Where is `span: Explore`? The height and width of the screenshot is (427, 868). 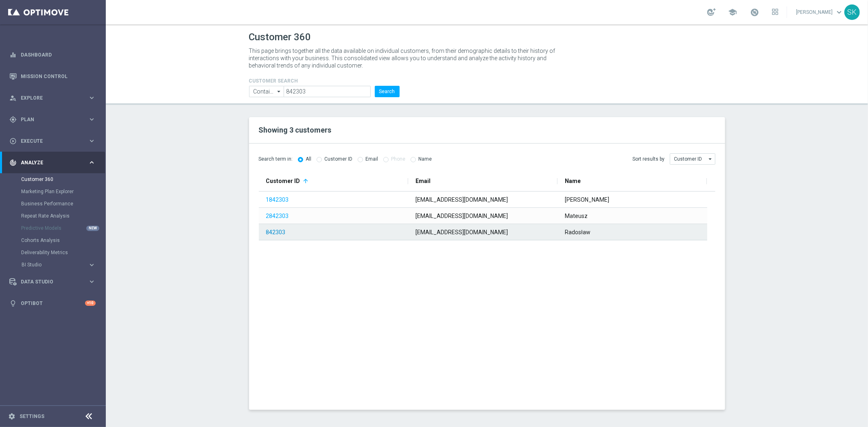 span: Explore is located at coordinates (54, 98).